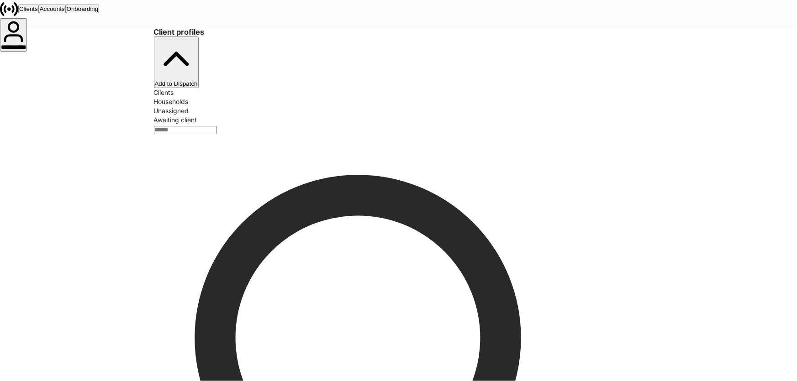  I want to click on button: Onboarding, so click(83, 9).